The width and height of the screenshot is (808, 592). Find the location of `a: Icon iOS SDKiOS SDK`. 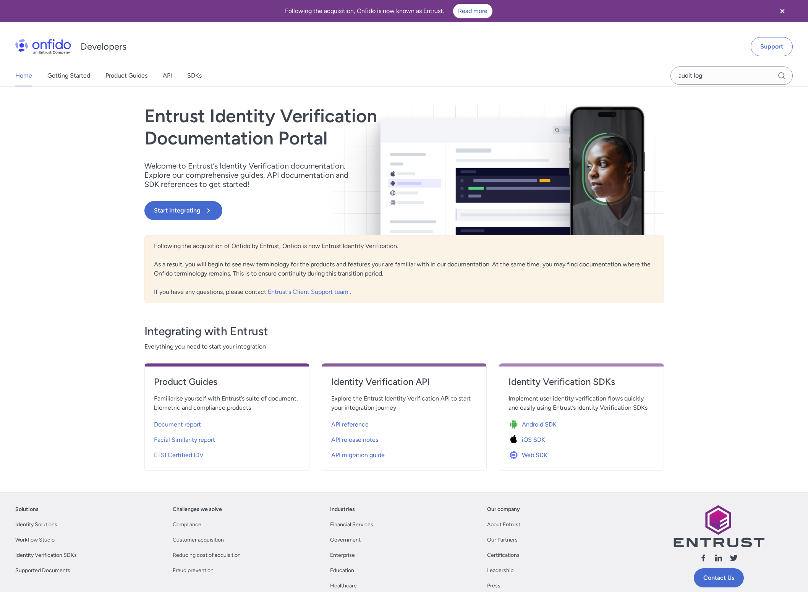

a: Icon iOS SDKiOS SDK is located at coordinates (581, 438).